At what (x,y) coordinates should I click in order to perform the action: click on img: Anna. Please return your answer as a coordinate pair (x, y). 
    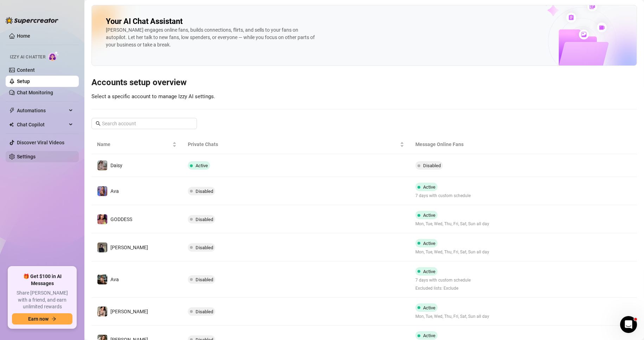
    Looking at the image, I should click on (102, 247).